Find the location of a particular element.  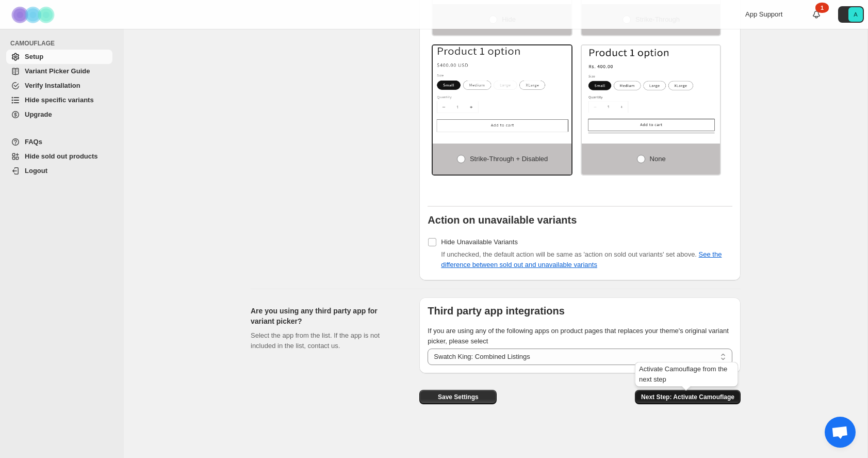

img: Camouflage is located at coordinates (34, 15).